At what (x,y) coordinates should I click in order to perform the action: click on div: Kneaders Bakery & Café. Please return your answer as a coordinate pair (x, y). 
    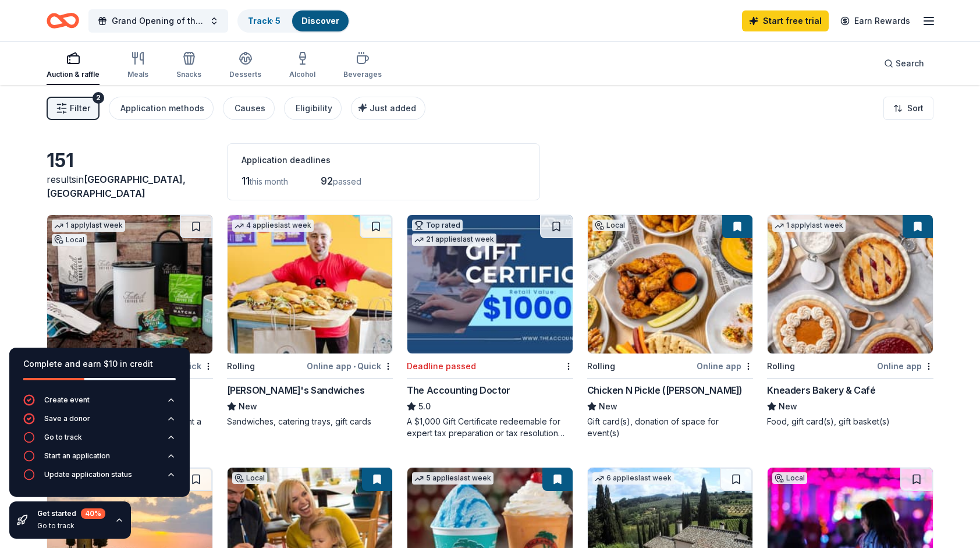
    Looking at the image, I should click on (821, 390).